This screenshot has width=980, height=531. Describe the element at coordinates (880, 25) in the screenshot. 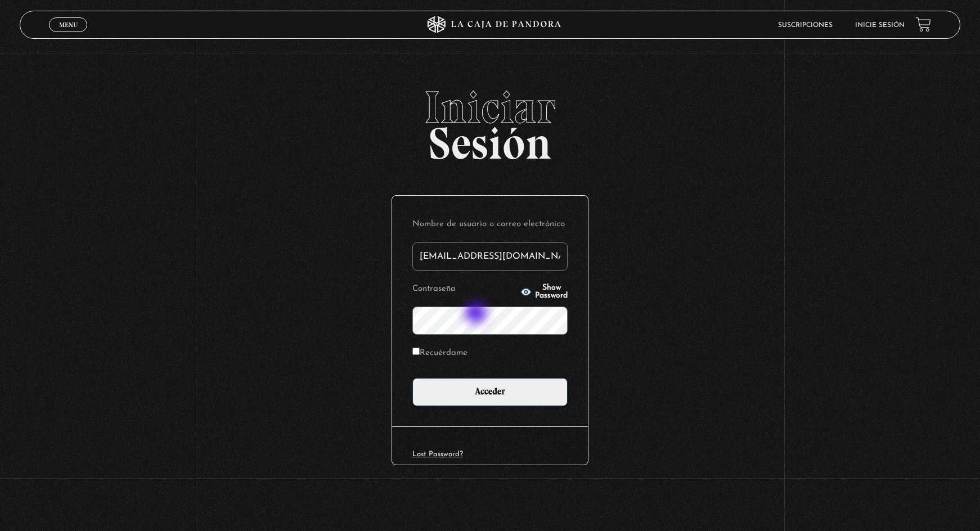

I see `a: Inicie sesión` at that location.